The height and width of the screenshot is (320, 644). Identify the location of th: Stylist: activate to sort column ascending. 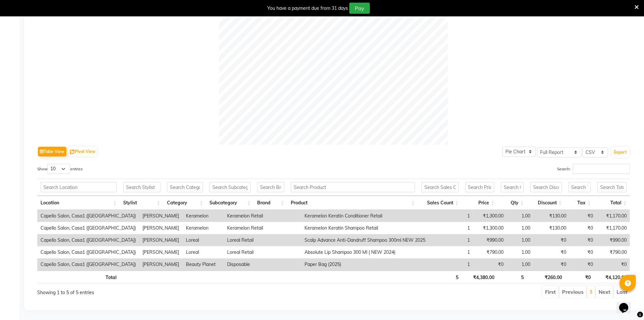
(142, 203).